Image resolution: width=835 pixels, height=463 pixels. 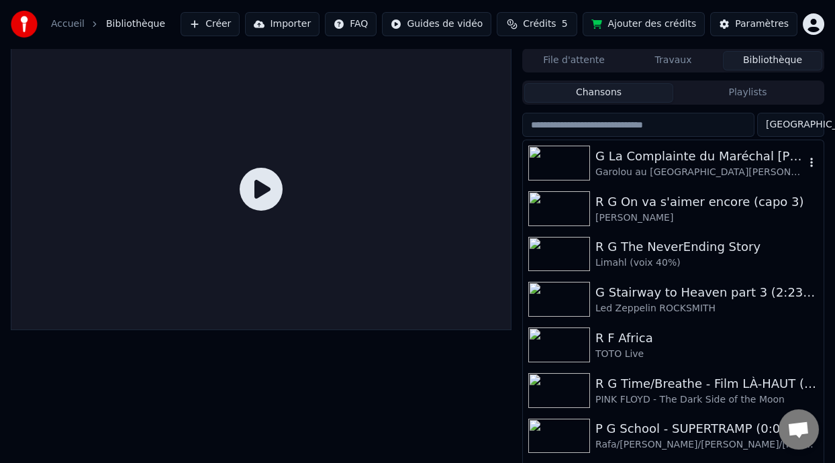 I want to click on a: Ouvrir le chat, so click(x=799, y=429).